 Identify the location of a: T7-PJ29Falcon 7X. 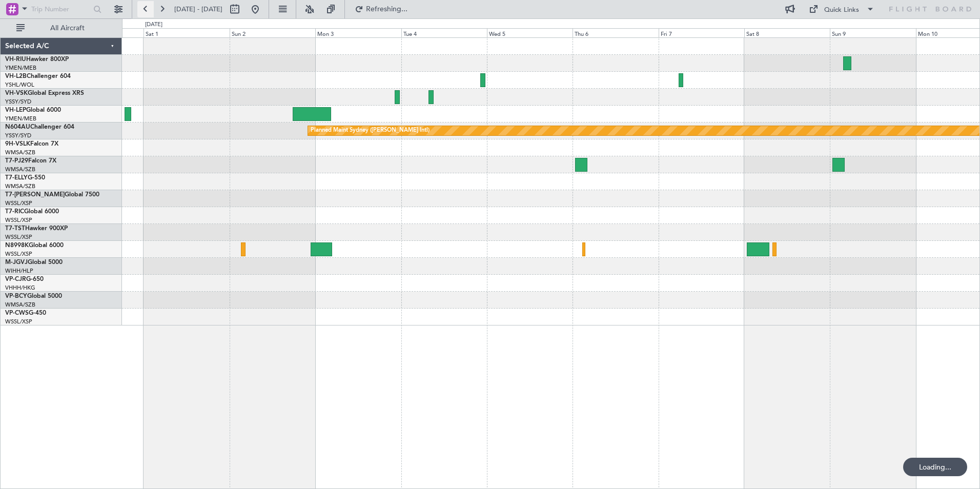
(31, 161).